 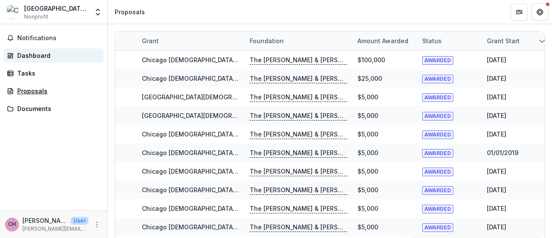 What do you see at coordinates (59, 38) in the screenshot?
I see `span: Notifications` at bounding box center [59, 38].